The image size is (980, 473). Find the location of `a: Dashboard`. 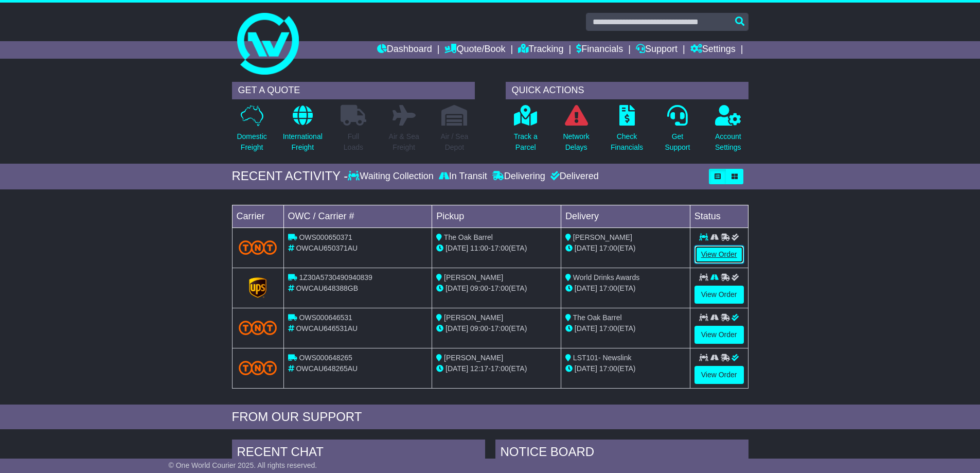

a: Dashboard is located at coordinates (404, 50).